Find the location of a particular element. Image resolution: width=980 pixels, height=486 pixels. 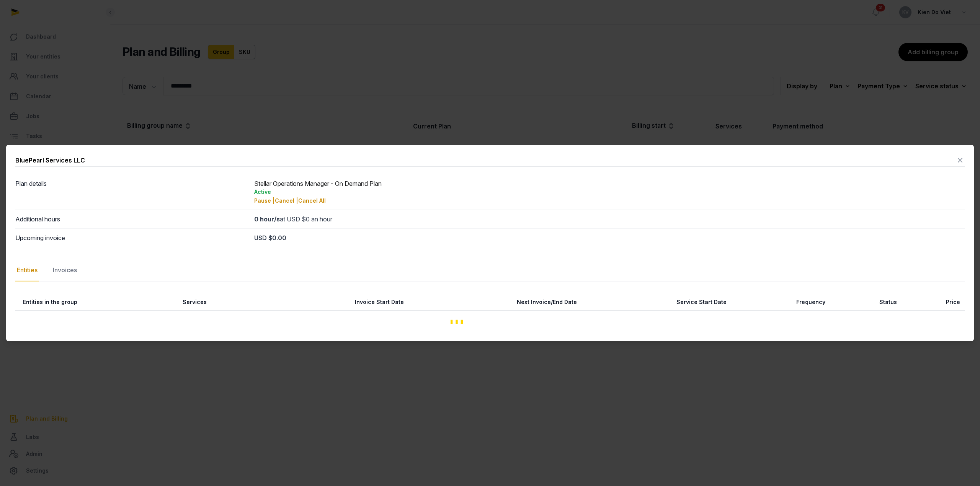

div: USD $0.00 is located at coordinates (609, 238).